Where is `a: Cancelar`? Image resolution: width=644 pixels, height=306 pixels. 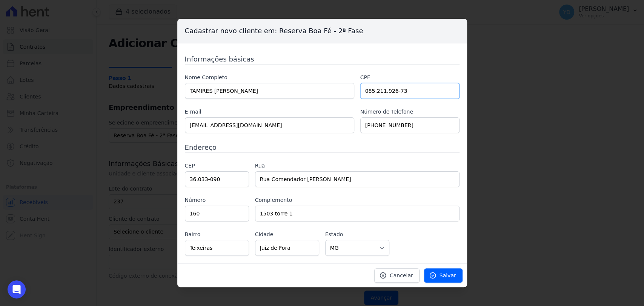 a: Cancelar is located at coordinates (397, 275).